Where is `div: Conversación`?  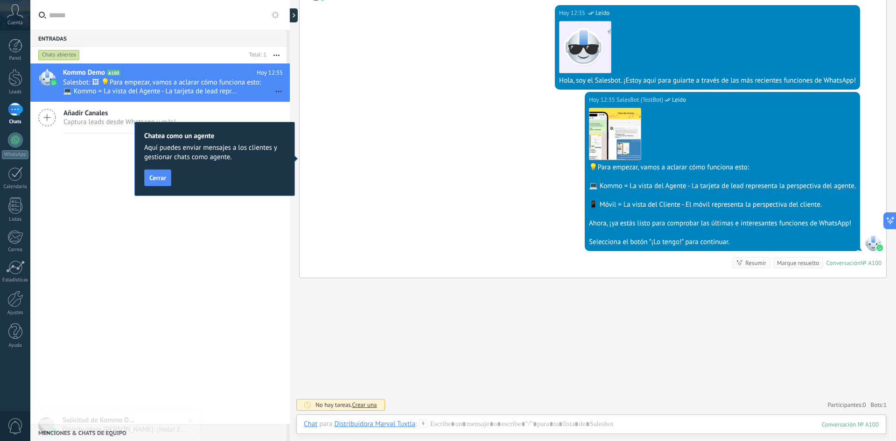 div: Conversación is located at coordinates (843, 263).